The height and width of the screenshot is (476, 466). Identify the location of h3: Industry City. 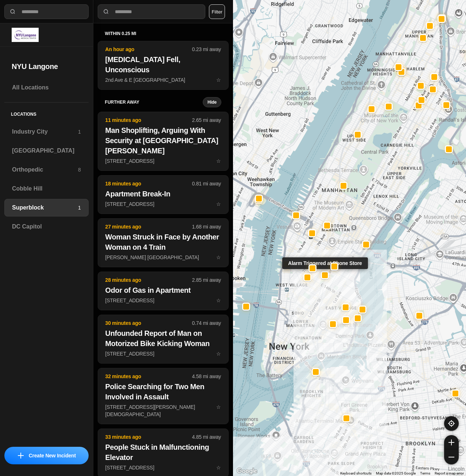
(45, 132).